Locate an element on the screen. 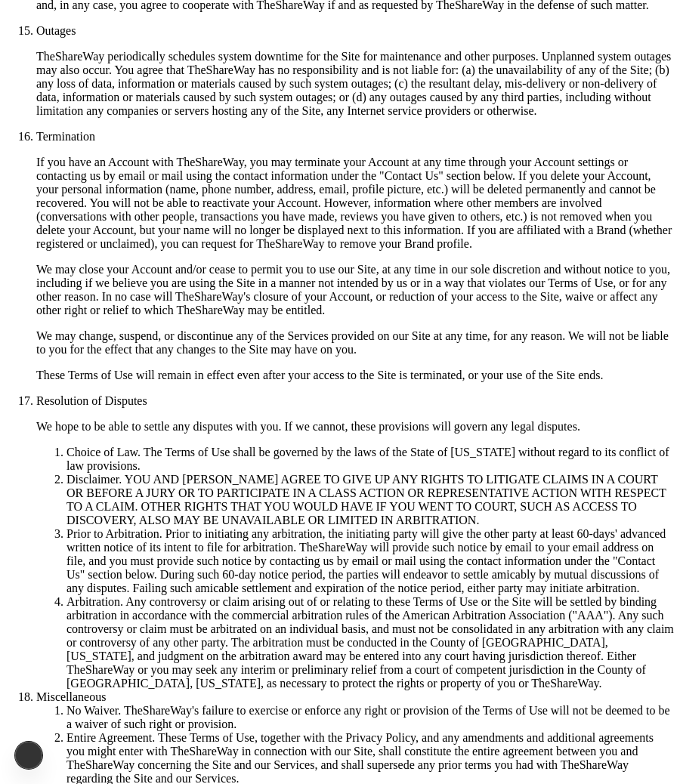  li: Miscellaneous is located at coordinates (355, 697).